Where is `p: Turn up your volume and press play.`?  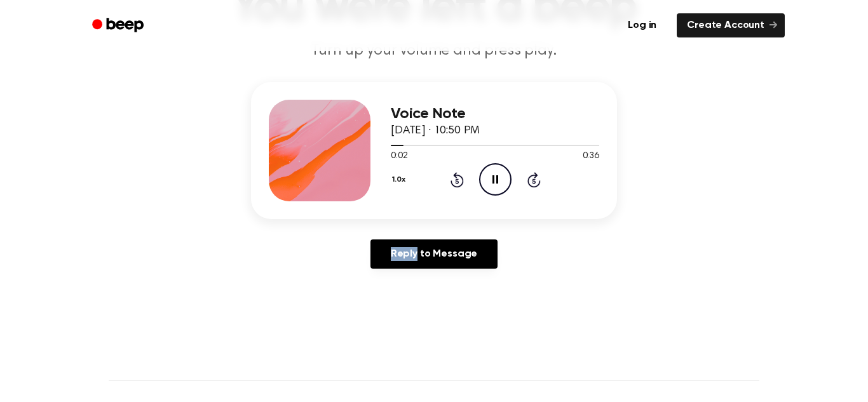
p: Turn up your volume and press play. is located at coordinates (434, 51).